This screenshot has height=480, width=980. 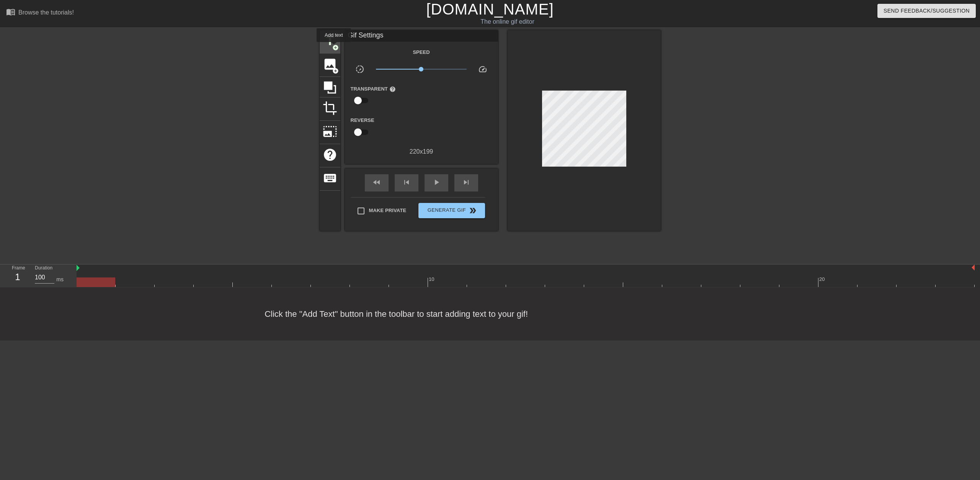 What do you see at coordinates (40, 13) in the screenshot?
I see `a: Browse the tutorials!` at bounding box center [40, 13].